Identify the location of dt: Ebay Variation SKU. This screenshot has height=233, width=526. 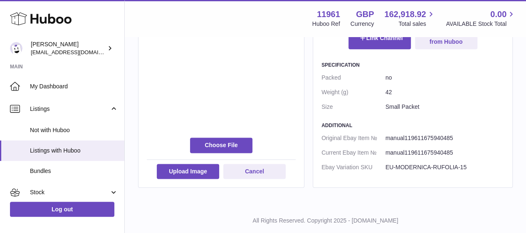
(354, 167).